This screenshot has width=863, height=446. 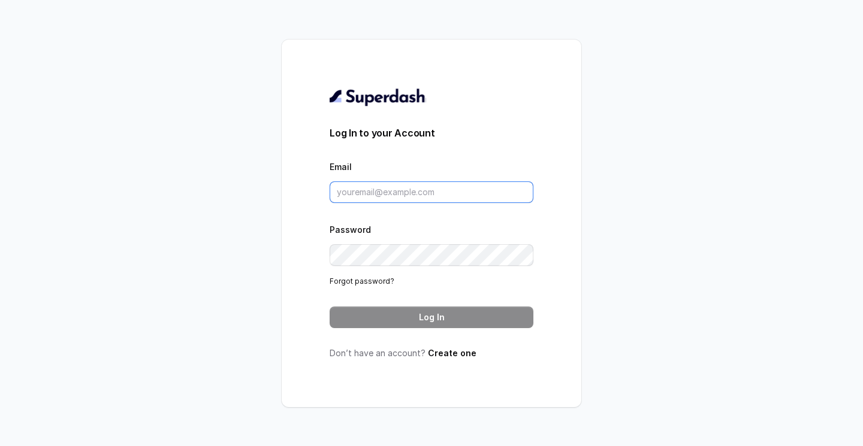 I want to click on label: Email, so click(x=340, y=167).